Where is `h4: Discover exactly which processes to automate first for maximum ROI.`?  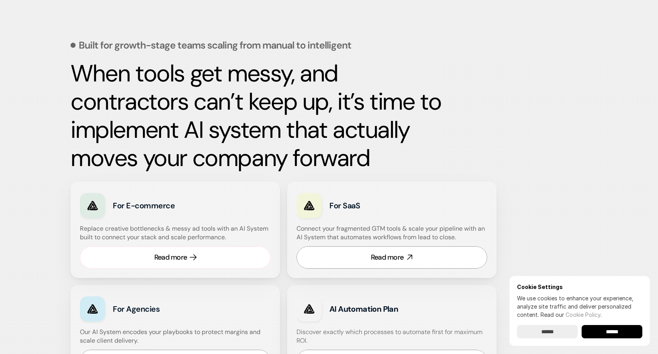
h4: Discover exactly which processes to automate first for maximum ROI. is located at coordinates (392, 337).